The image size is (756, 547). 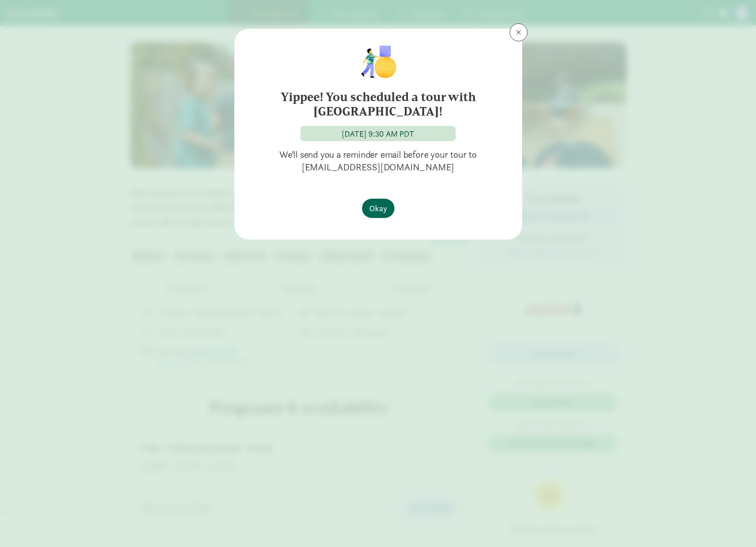 What do you see at coordinates (378, 208) in the screenshot?
I see `span: Okay` at bounding box center [378, 208].